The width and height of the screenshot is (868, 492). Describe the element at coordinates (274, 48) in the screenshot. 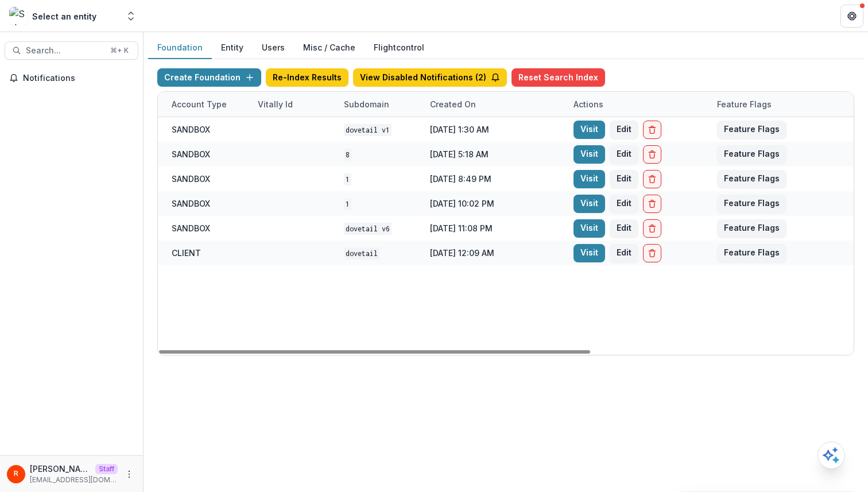

I see `button: Users` at that location.